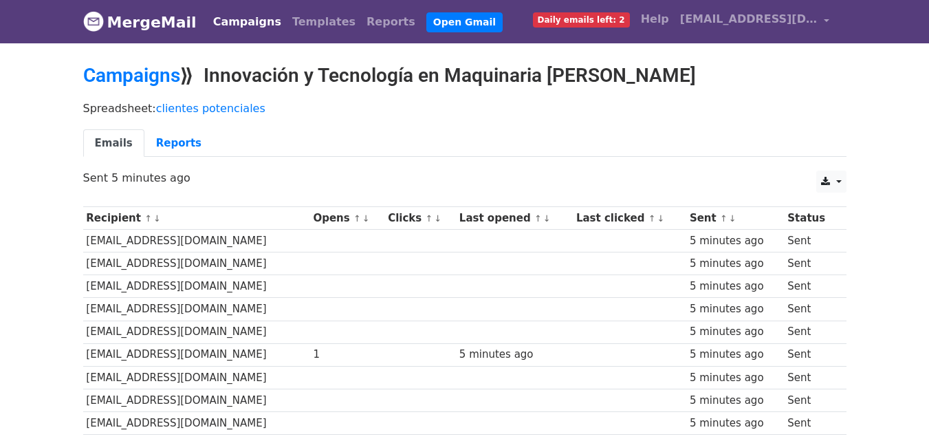  I want to click on th: Sent, so click(735, 218).